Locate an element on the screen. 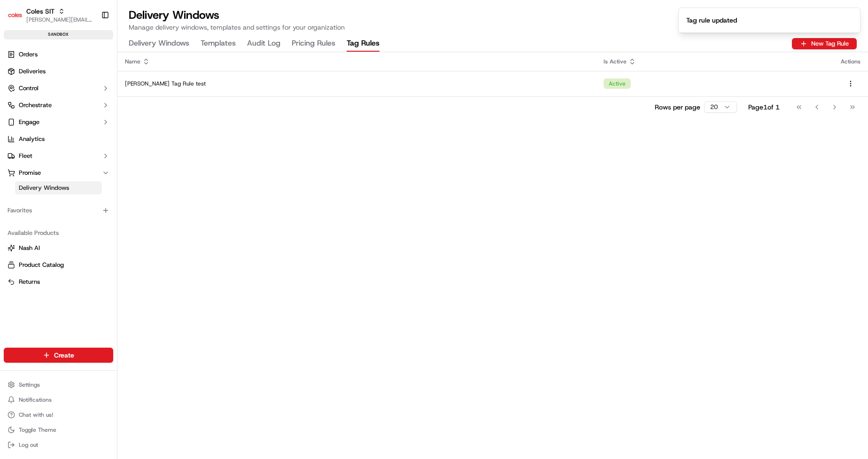  a: Orders is located at coordinates (58, 55).